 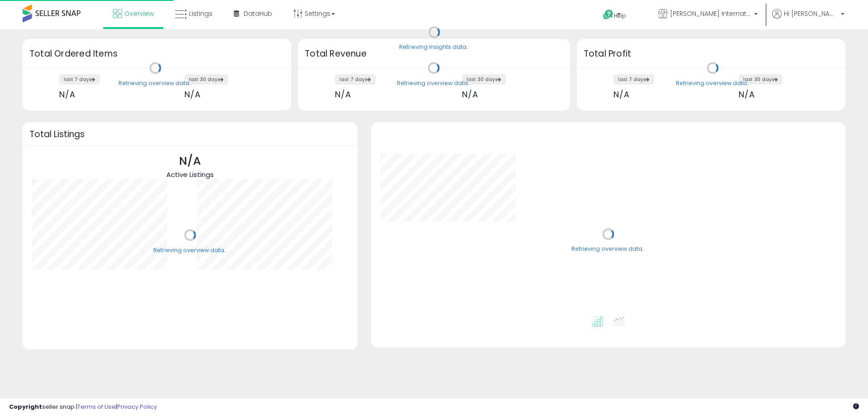 What do you see at coordinates (620, 16) in the screenshot?
I see `span: Help` at bounding box center [620, 16].